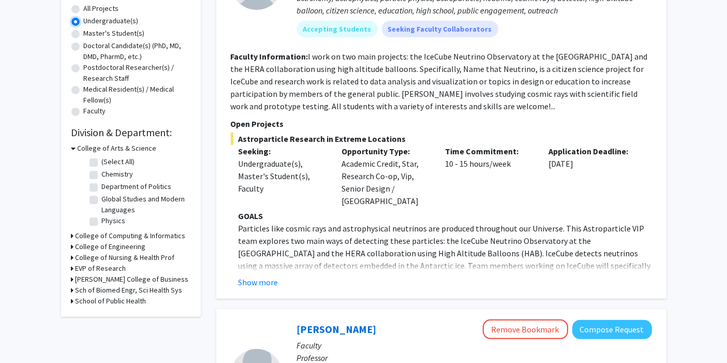 This screenshot has height=363, width=727. What do you see at coordinates (137, 186) in the screenshot?
I see `label: Department of Politics` at bounding box center [137, 186].